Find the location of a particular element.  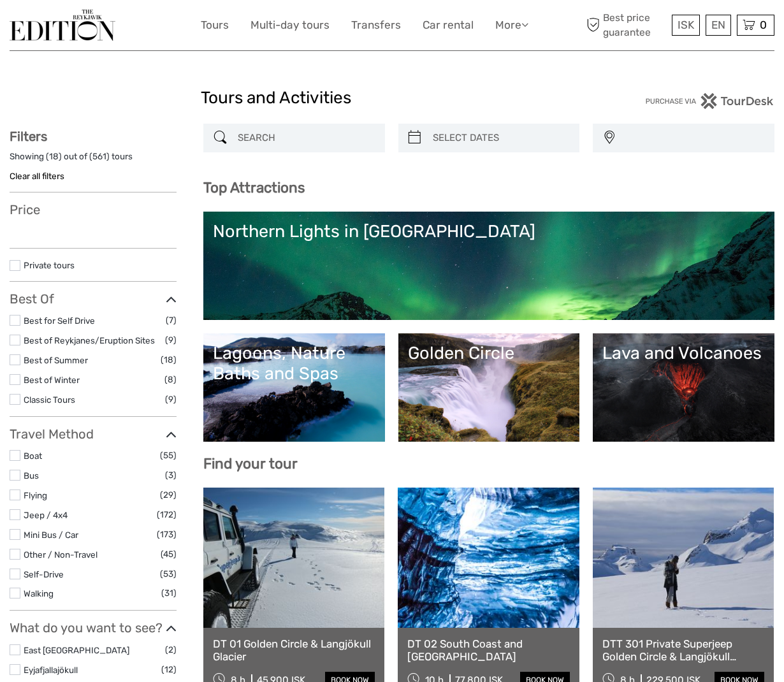

span: ISK is located at coordinates (686, 24).